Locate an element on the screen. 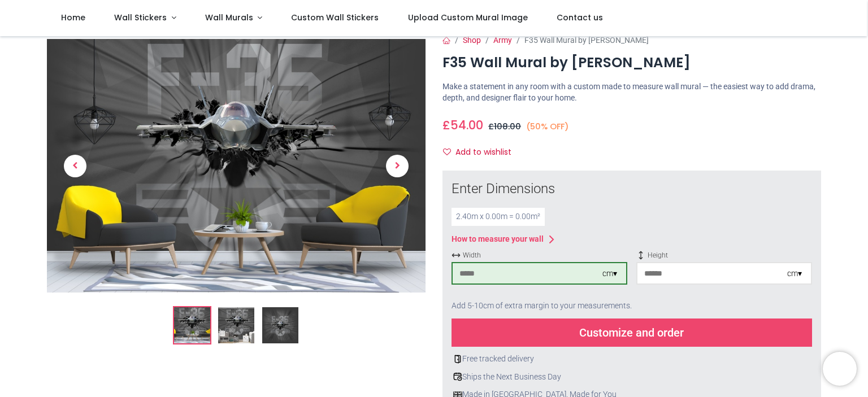  div: 2.40 m x 0.00 m = 0.00 m² is located at coordinates (498, 217).